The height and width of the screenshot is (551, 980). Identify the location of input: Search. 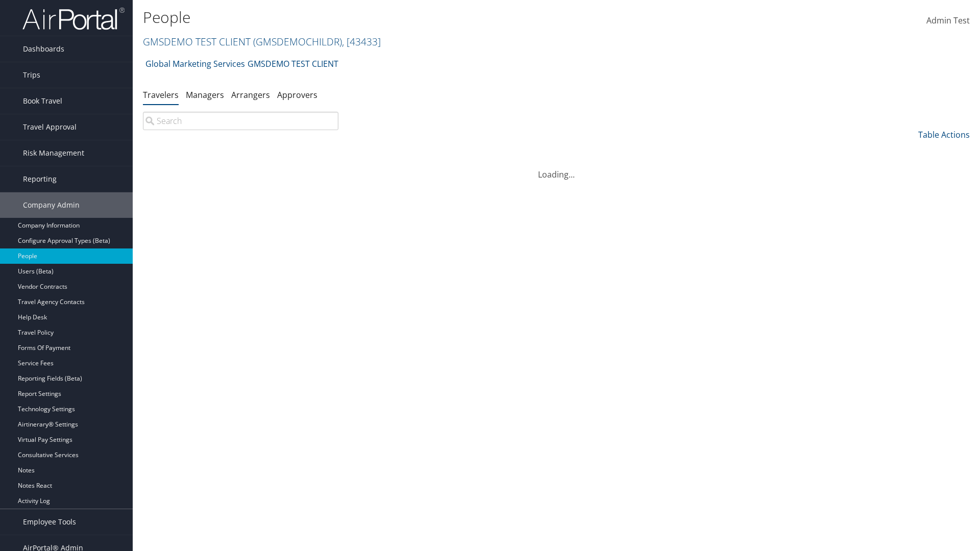
(240, 121).